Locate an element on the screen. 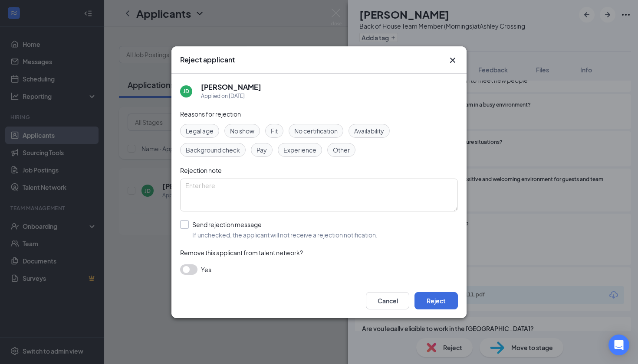 This screenshot has width=638, height=364. span: Remove this applicant from talent network? is located at coordinates (241, 253).